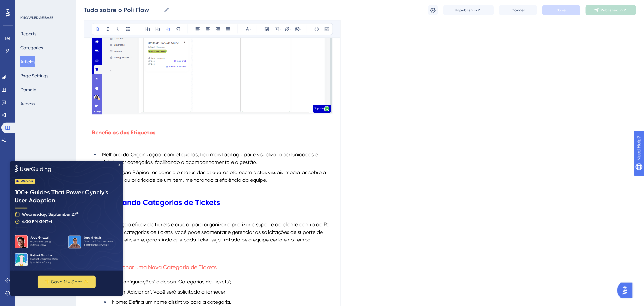 The width and height of the screenshot is (644, 306). I want to click on button: Articles, so click(28, 62).